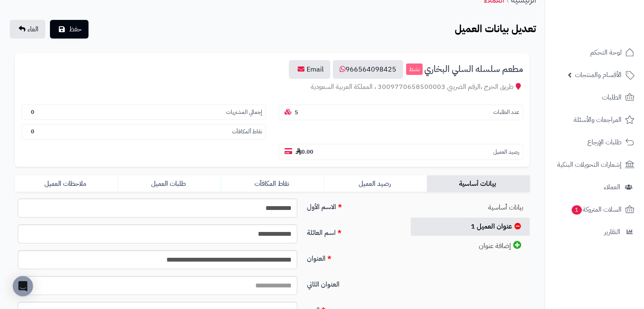  I want to click on a: إضافة عنوان, so click(470, 246).